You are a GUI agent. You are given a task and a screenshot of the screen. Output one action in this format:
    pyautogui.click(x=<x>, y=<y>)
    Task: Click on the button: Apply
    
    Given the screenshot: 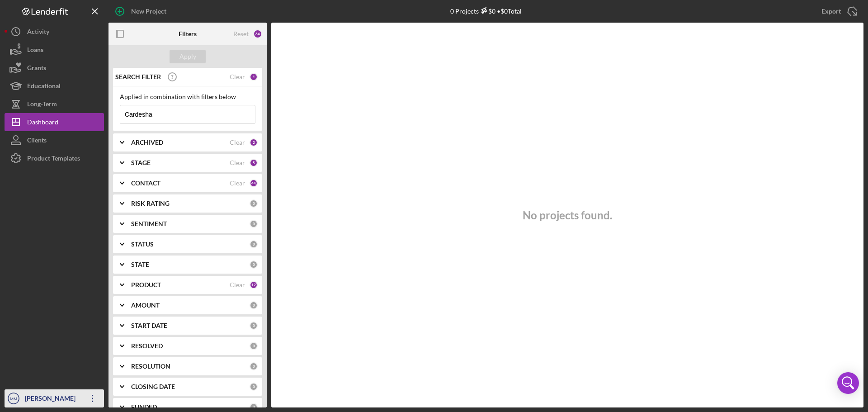 What is the action you would take?
    pyautogui.click(x=187, y=57)
    